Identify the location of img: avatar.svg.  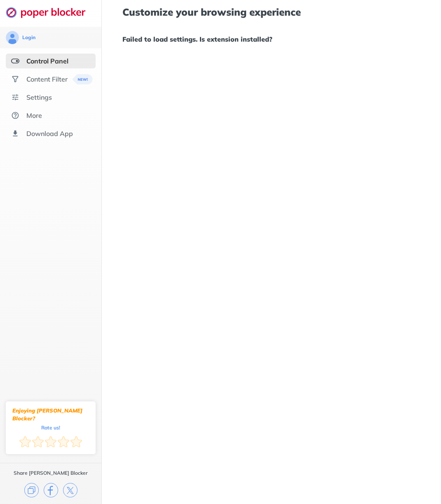
(12, 38).